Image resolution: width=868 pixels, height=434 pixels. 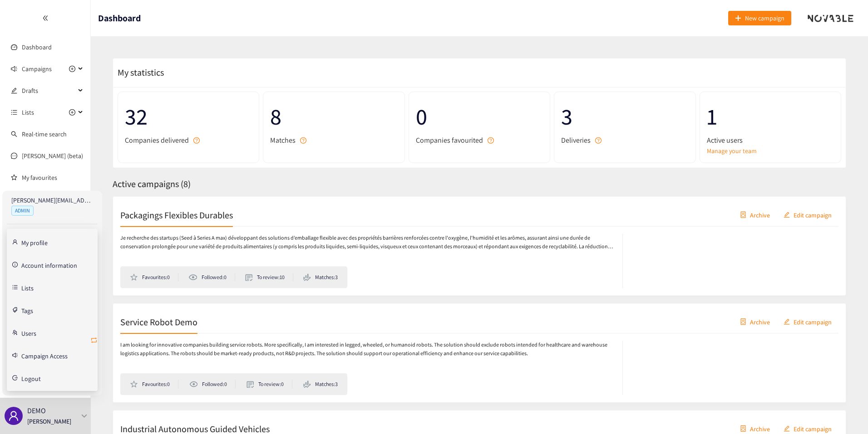 I want to click on span: ADMIN, so click(x=22, y=211).